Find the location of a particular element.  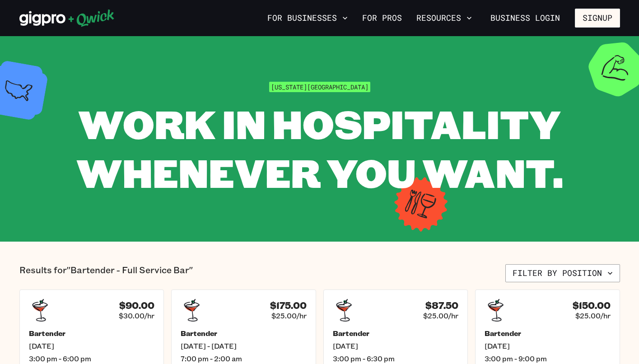

span: WORK IN HOSPITALITY WHENEVER YOU WANT. is located at coordinates (320, 148).